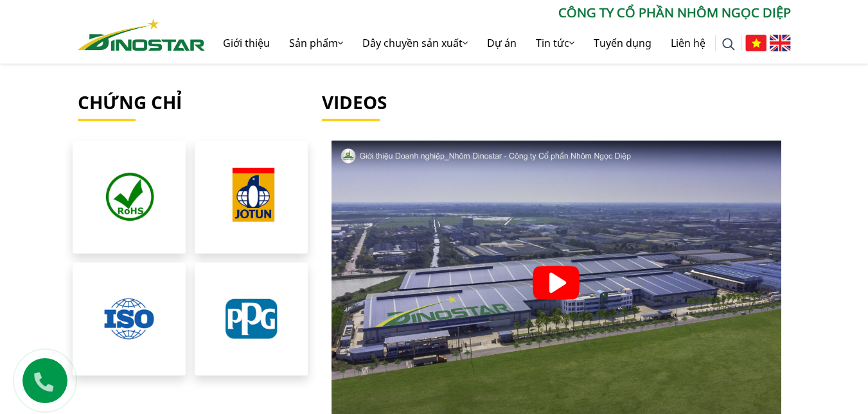  What do you see at coordinates (780, 43) in the screenshot?
I see `img: English` at bounding box center [780, 43].